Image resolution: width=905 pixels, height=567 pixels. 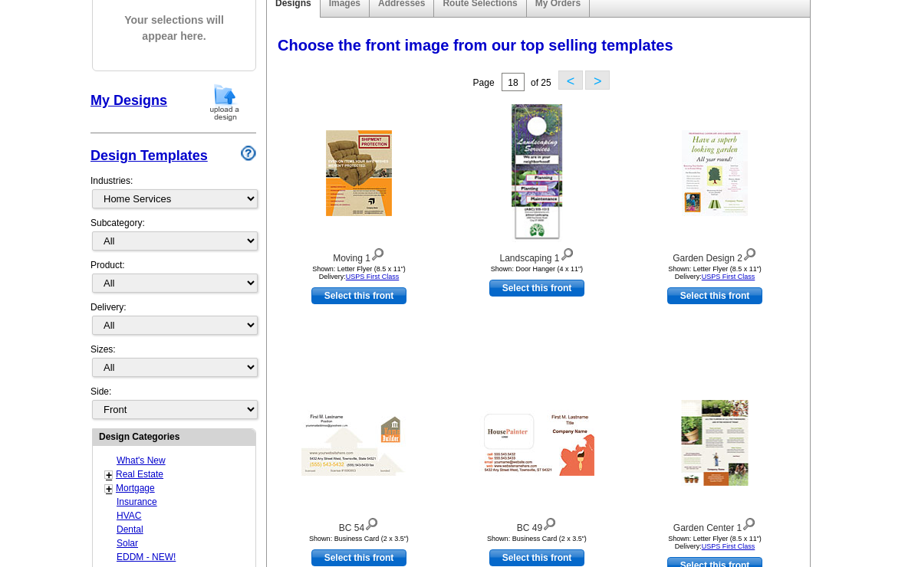 I want to click on div: Garden Design 2, so click(x=715, y=255).